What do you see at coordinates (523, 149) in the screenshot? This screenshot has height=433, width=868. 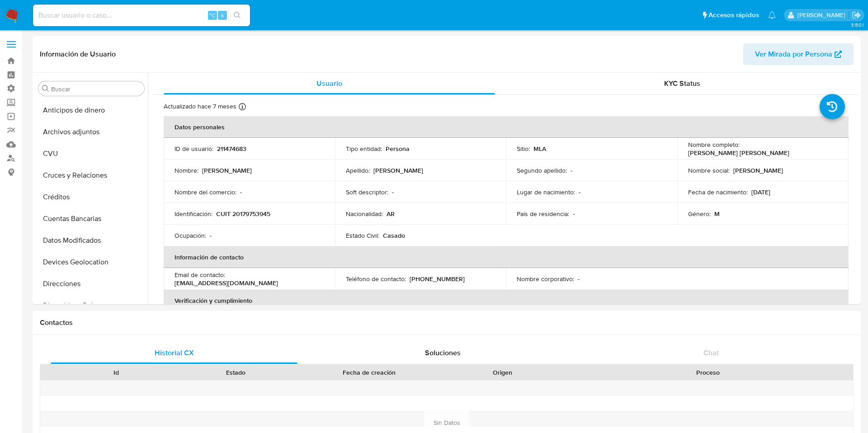 I see `p: Sitio :` at bounding box center [523, 149].